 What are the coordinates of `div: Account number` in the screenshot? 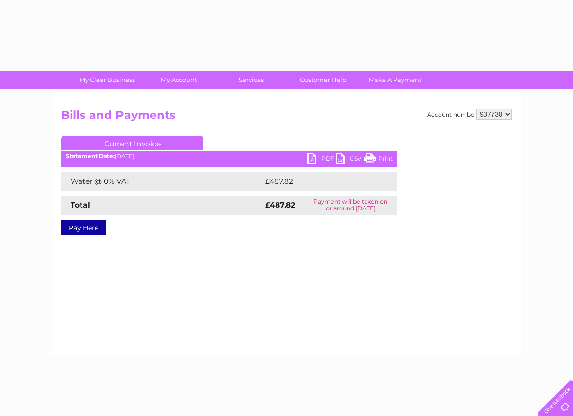 It's located at (469, 114).